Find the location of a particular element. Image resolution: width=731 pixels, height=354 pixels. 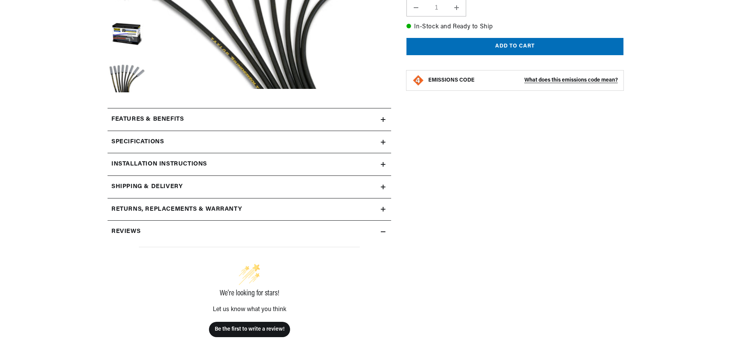

button: Load image 5 in gallery view is located at coordinates (127, 35).